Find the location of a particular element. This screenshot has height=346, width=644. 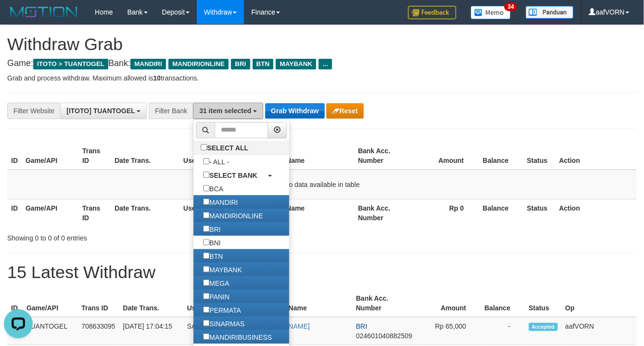

input: BRI is located at coordinates (206, 228).